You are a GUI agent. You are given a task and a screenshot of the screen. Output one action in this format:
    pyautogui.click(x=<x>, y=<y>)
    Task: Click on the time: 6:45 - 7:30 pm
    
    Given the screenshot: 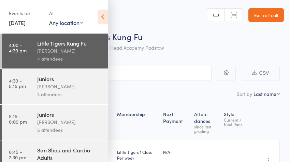 What is the action you would take?
    pyautogui.click(x=17, y=154)
    